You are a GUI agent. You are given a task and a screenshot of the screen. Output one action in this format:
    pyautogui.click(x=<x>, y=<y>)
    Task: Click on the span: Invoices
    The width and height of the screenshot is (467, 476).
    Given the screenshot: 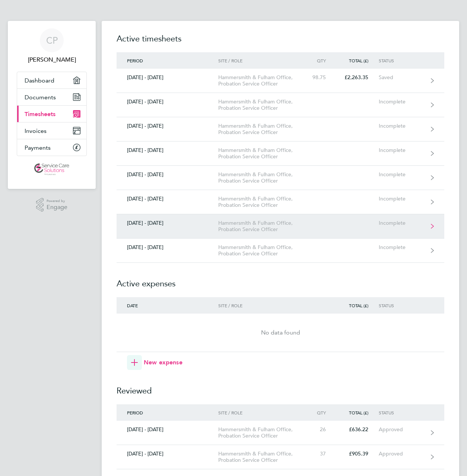 What is the action you would take?
    pyautogui.click(x=35, y=131)
    